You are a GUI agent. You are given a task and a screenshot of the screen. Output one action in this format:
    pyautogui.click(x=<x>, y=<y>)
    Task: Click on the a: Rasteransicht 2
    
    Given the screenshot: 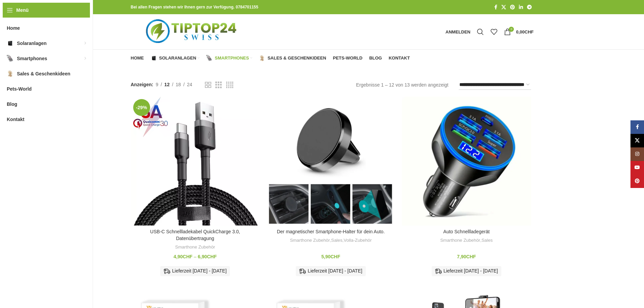 What is the action you would take?
    pyautogui.click(x=208, y=85)
    